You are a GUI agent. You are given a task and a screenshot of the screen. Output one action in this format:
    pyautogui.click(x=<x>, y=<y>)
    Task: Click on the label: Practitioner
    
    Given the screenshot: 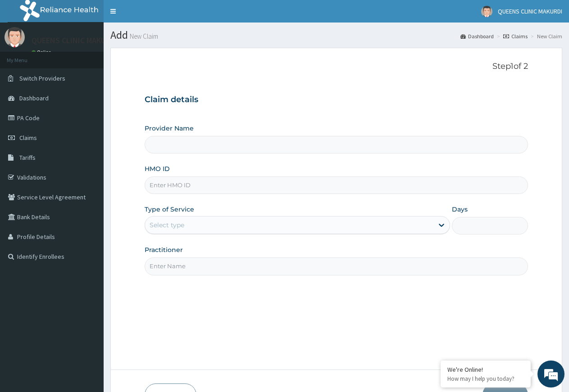 What is the action you would take?
    pyautogui.click(x=164, y=250)
    